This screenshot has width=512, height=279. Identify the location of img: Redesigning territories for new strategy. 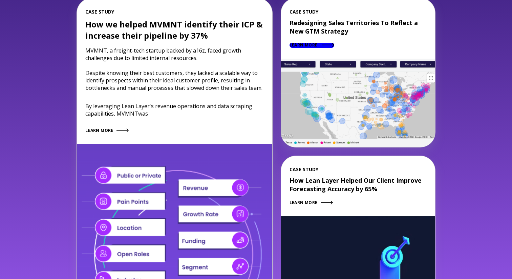
(358, 103).